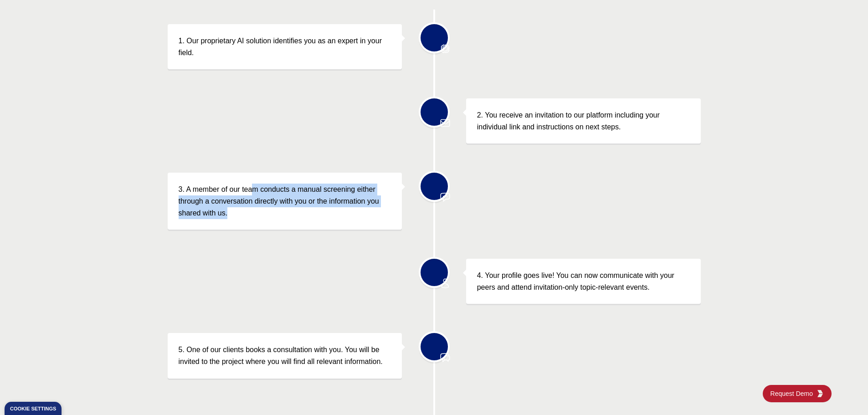 The height and width of the screenshot is (415, 868). I want to click on p: 4. Your profile goes live! You can now communicate with your peers and attend invitation-only top..., so click(583, 281).